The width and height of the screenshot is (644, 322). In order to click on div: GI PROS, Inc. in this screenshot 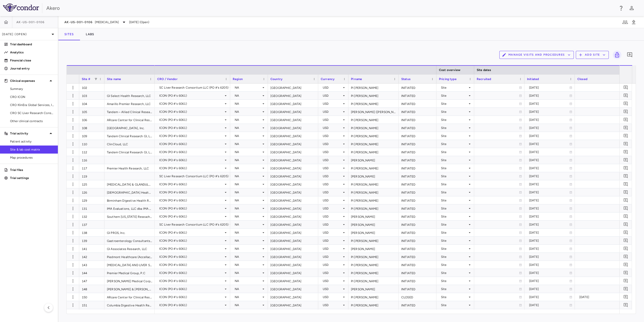, I will do `click(129, 232)`.